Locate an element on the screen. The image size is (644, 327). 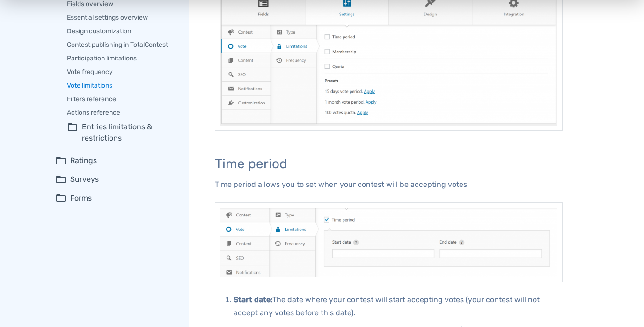
summary: folder_openForms is located at coordinates (115, 198).